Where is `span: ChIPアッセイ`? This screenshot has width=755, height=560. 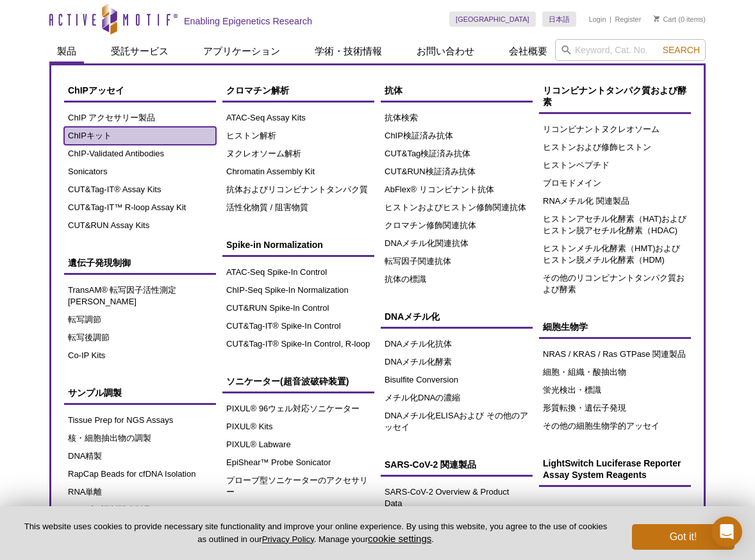
span: ChIPアッセイ is located at coordinates (96, 90).